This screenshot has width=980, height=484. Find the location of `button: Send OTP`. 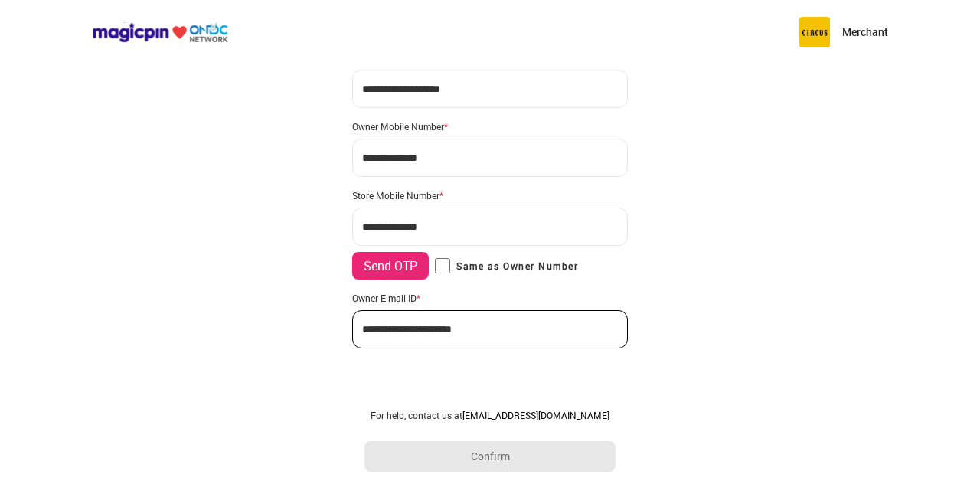

button: Send OTP is located at coordinates (390, 266).